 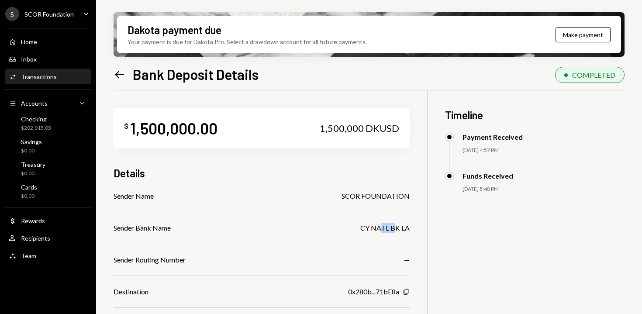 What do you see at coordinates (36, 128) in the screenshot?
I see `div: $202,015.05` at bounding box center [36, 128].